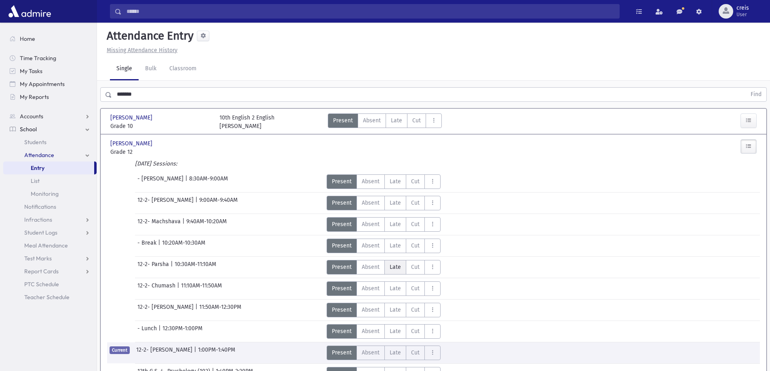  Describe the element at coordinates (220, 310) in the screenshot. I see `span: 11:50AM-12:30PM` at that location.